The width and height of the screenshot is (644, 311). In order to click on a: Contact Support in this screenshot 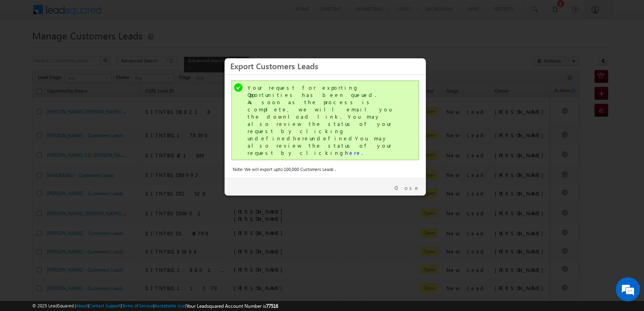, I will do `click(104, 305)`.